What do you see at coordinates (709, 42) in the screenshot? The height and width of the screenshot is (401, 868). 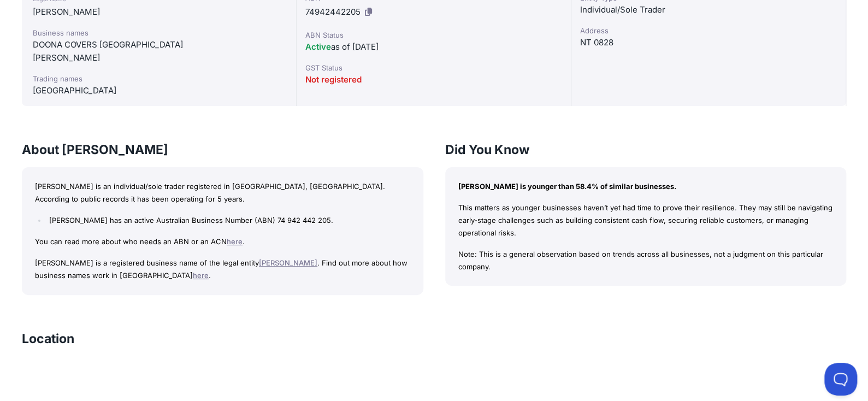 I see `div: NT 0828` at bounding box center [709, 42].